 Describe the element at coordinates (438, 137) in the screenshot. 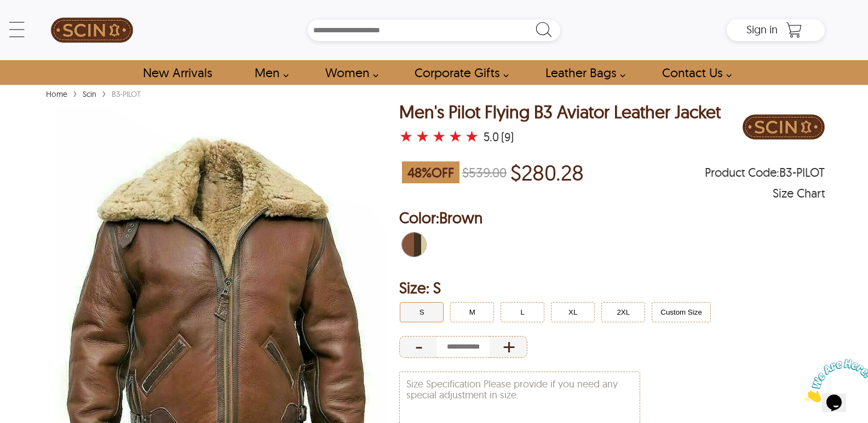

I see `label: 3 rating` at that location.